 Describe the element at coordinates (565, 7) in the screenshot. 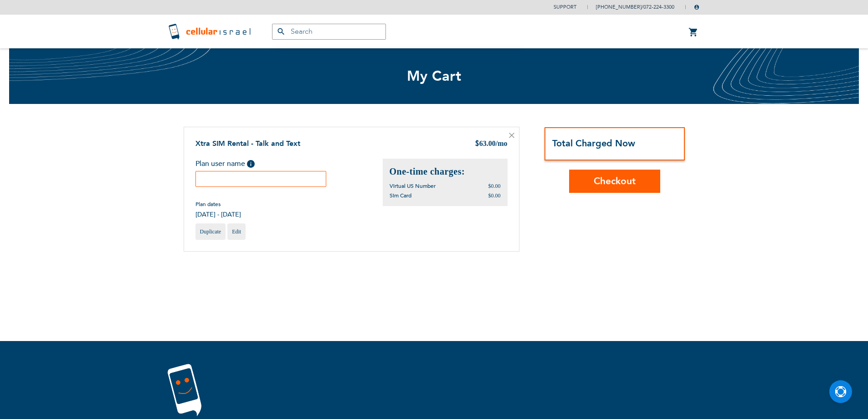

I see `a: Support` at that location.